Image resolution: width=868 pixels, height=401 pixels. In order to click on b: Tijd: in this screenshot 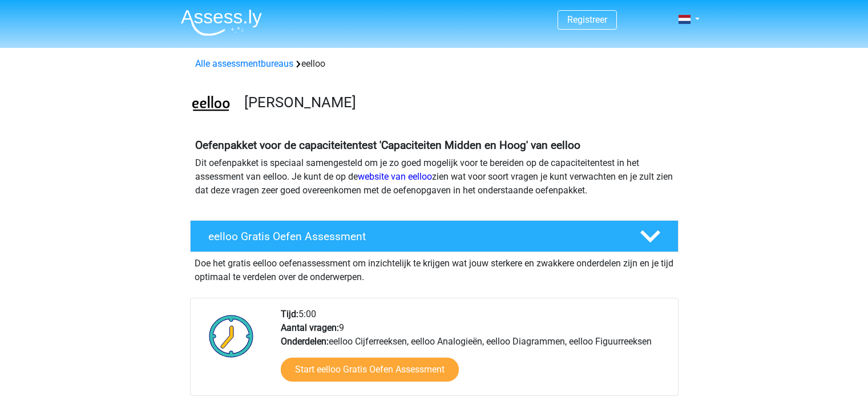, I will do `click(289, 314)`.